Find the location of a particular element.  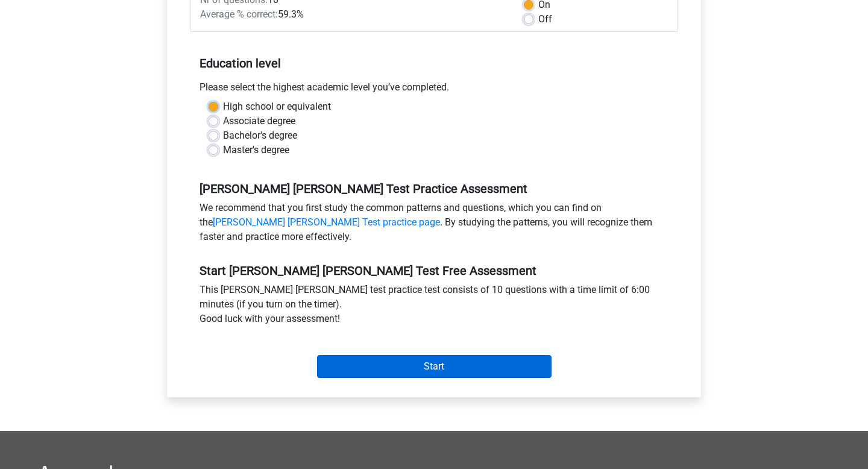

div: 59.3% is located at coordinates (352, 14).